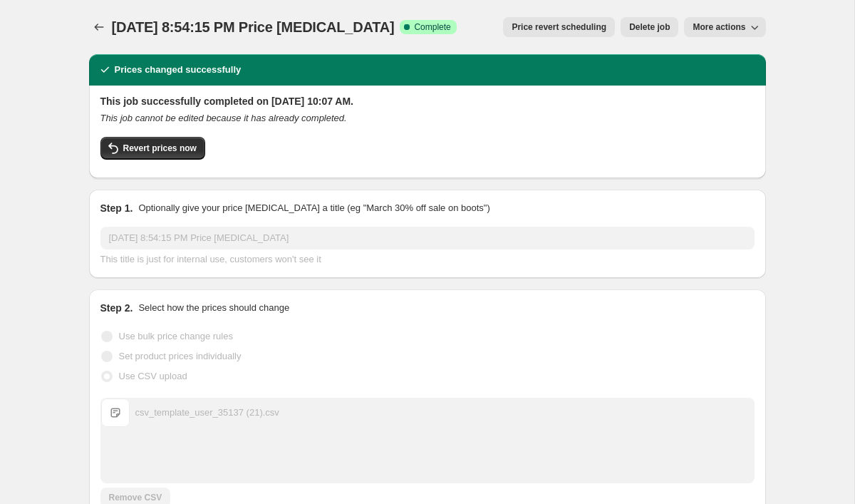  I want to click on button: Revert prices now, so click(152, 148).